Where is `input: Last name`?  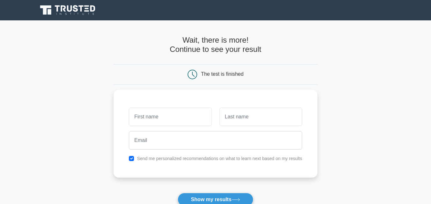 input: Last name is located at coordinates (261, 117).